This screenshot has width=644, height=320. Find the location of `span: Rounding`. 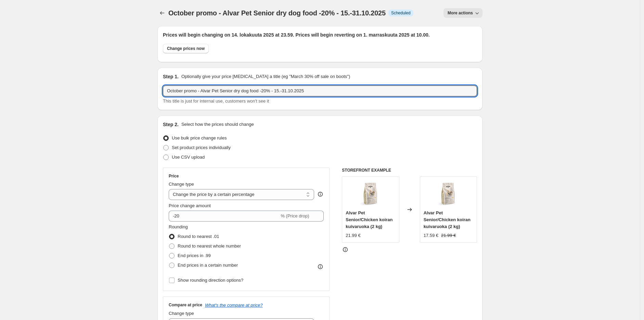

span: Rounding is located at coordinates (178, 226).